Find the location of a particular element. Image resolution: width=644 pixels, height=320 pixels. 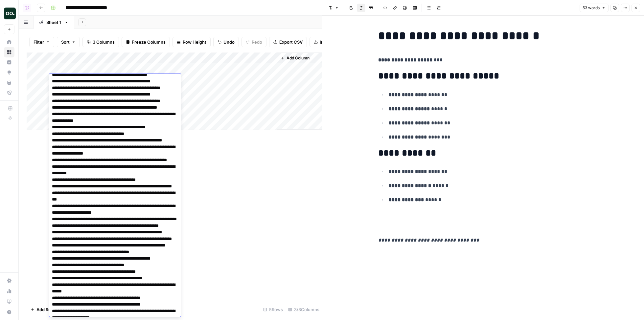

span: Undo is located at coordinates (229, 42).